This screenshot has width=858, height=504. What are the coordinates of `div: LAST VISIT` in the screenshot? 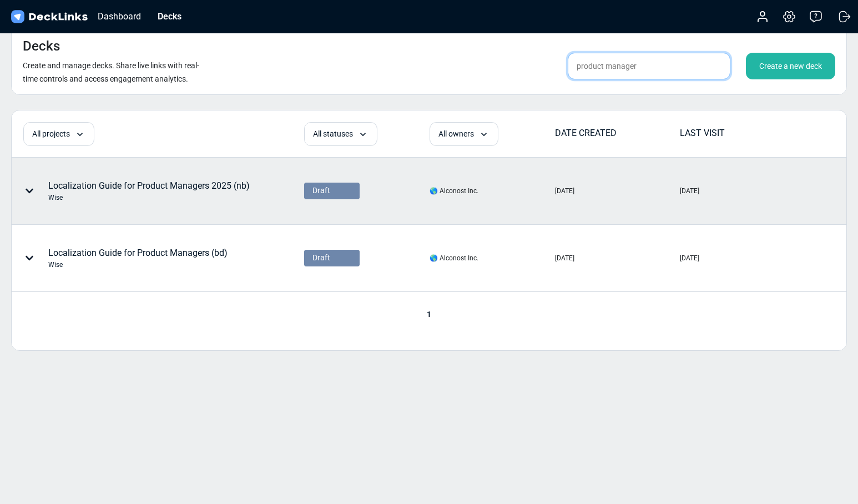 It's located at (742, 133).